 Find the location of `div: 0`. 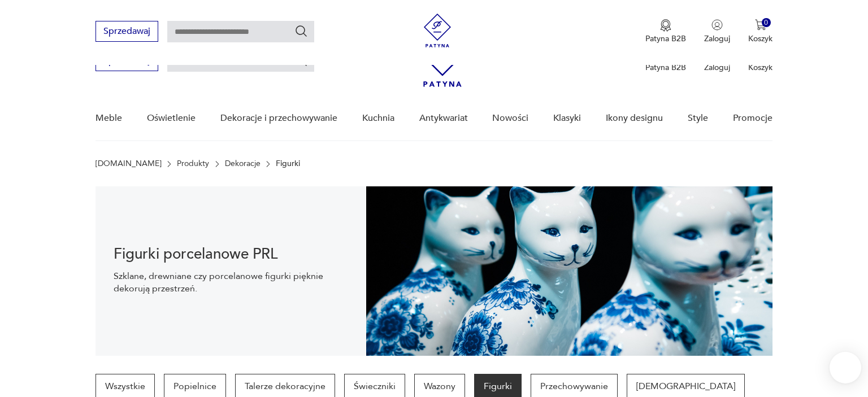

div: 0 is located at coordinates (766, 22).